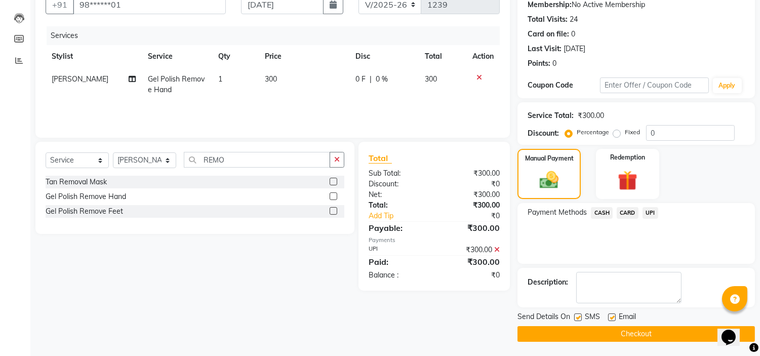 The height and width of the screenshot is (356, 760). What do you see at coordinates (632, 132) in the screenshot?
I see `label: Fixed` at bounding box center [632, 132].